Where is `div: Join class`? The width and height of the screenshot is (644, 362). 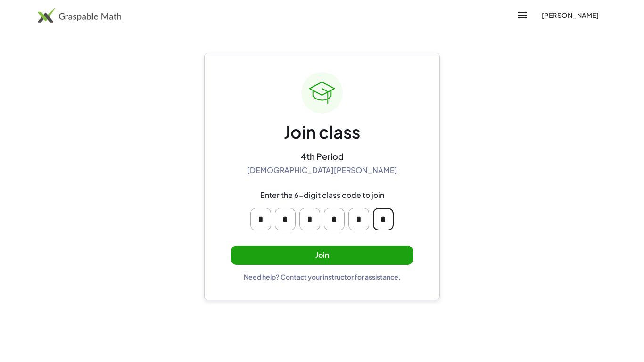
div: Join class is located at coordinates (322, 132).